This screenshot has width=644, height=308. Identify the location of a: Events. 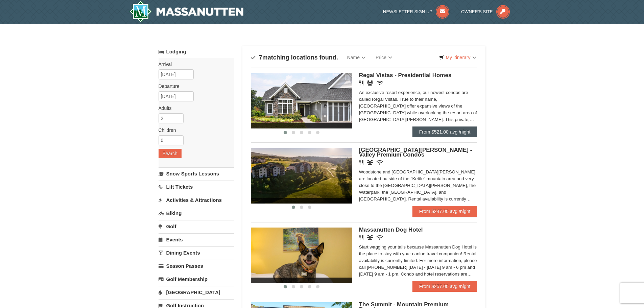
(196, 240).